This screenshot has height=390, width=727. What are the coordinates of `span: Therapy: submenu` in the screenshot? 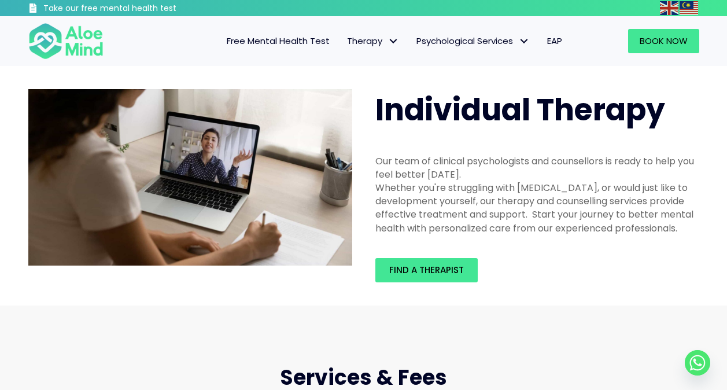 It's located at (393, 41).